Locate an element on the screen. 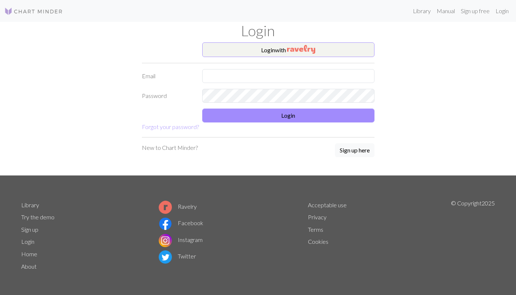  a: Home is located at coordinates (29, 254).